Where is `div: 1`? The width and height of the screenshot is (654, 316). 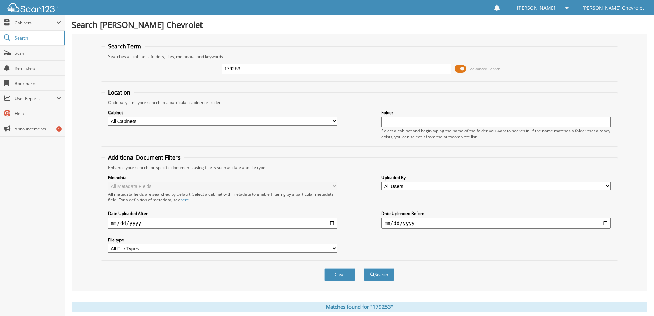 div: 1 is located at coordinates (59, 129).